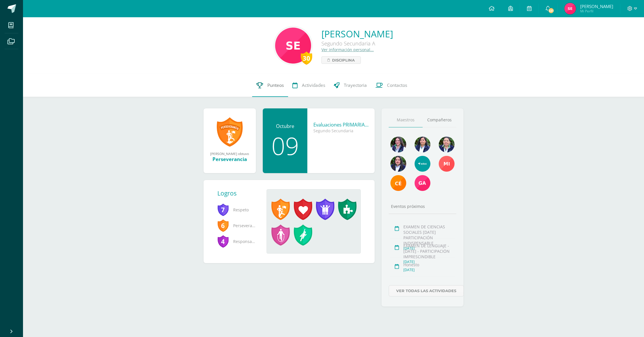 Image resolution: width=644 pixels, height=337 pixels. I want to click on img: 8ac89551984a15469ed46b81d3d3020e.png, so click(422, 145).